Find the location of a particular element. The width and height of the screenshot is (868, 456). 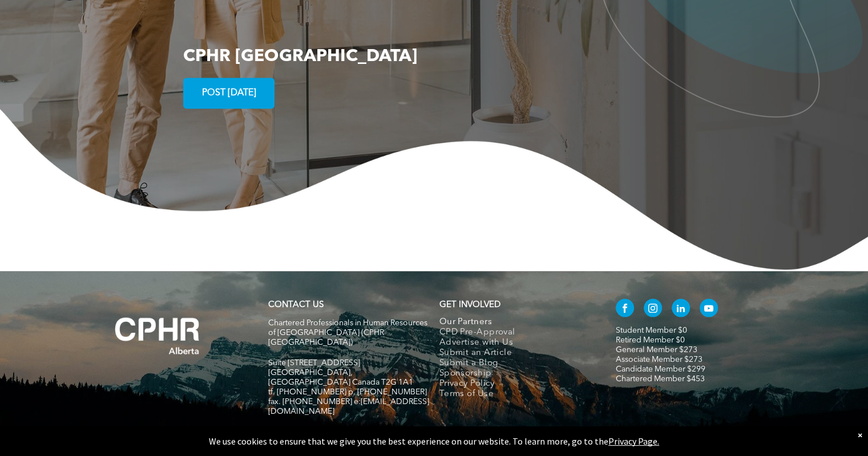

a: Chartered Member $453 is located at coordinates (661, 379).